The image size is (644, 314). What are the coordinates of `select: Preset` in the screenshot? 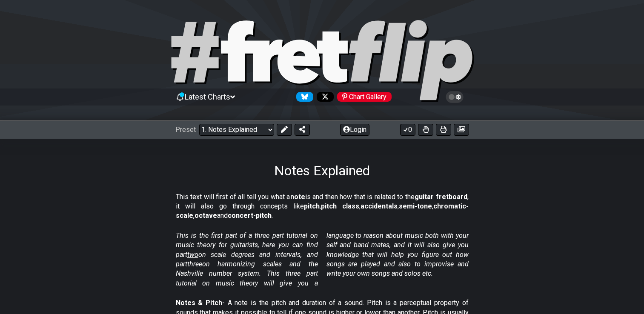 It's located at (237, 130).